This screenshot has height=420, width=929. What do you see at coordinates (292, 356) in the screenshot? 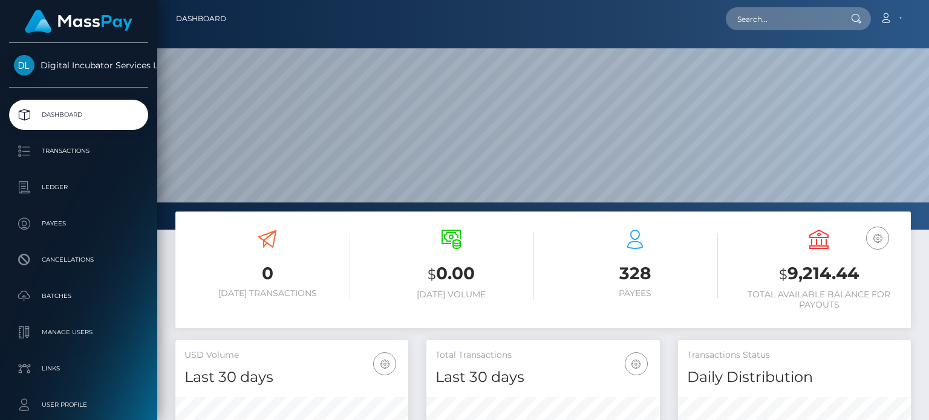
I see `h5: USD Volume` at bounding box center [292, 356].